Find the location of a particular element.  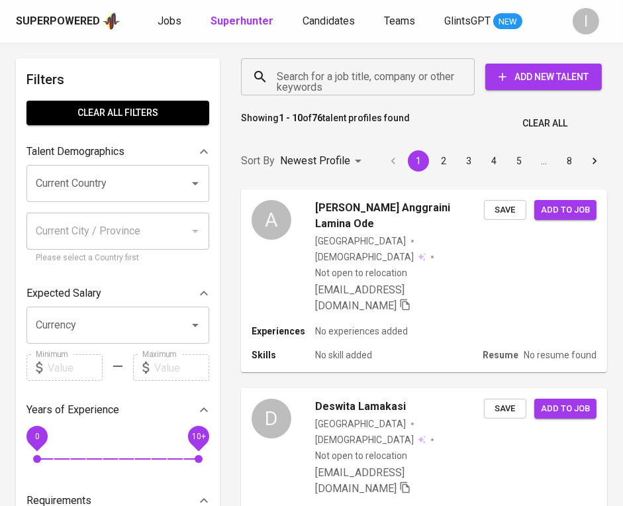

button: Go to page 8 is located at coordinates (569, 161).